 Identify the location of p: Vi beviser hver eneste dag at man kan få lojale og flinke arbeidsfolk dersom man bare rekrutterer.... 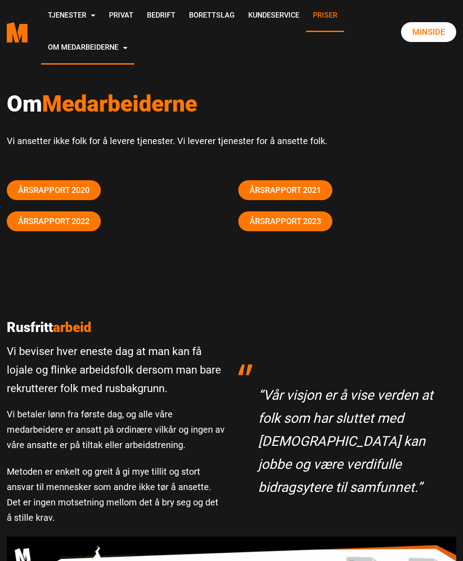
(116, 370).